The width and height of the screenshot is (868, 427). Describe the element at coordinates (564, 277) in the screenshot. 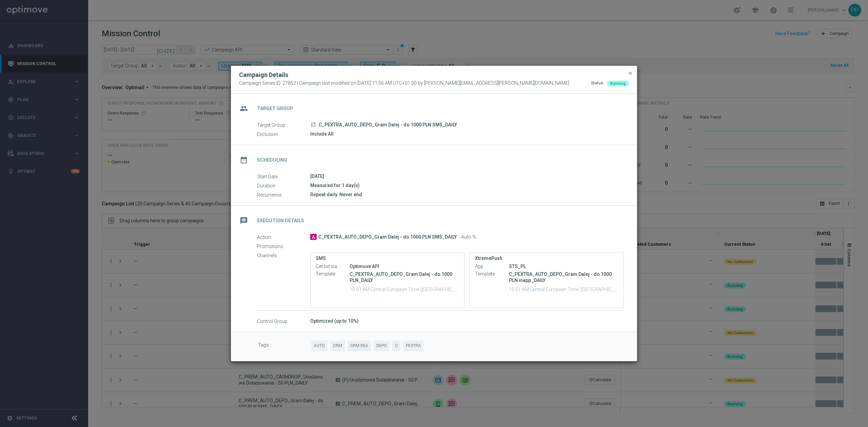

I see `p: C_PEXTRA_AUTO_DEPO_Gram Dalej - do 1000 PLN inapp_DAILY` at that location.